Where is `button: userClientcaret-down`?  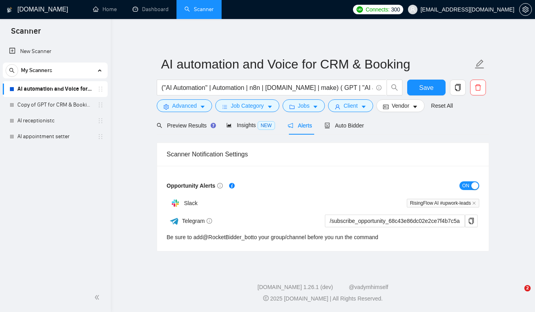 button: userClientcaret-down is located at coordinates (351, 106).